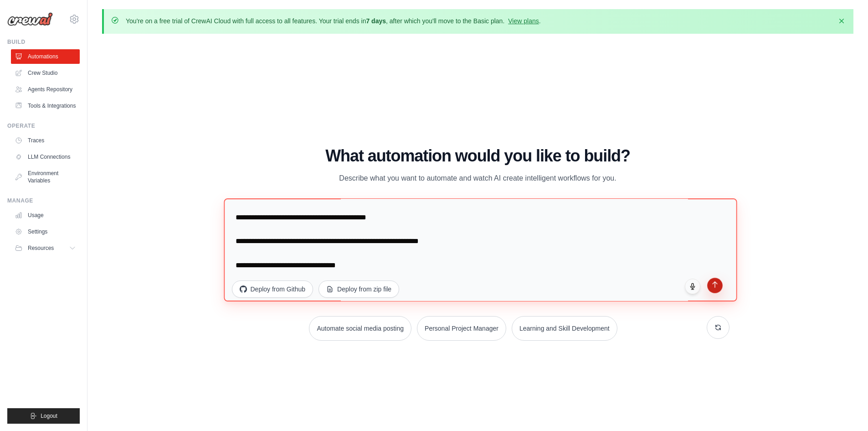 This screenshot has width=868, height=431. Describe the element at coordinates (45, 56) in the screenshot. I see `a: Automations` at that location.